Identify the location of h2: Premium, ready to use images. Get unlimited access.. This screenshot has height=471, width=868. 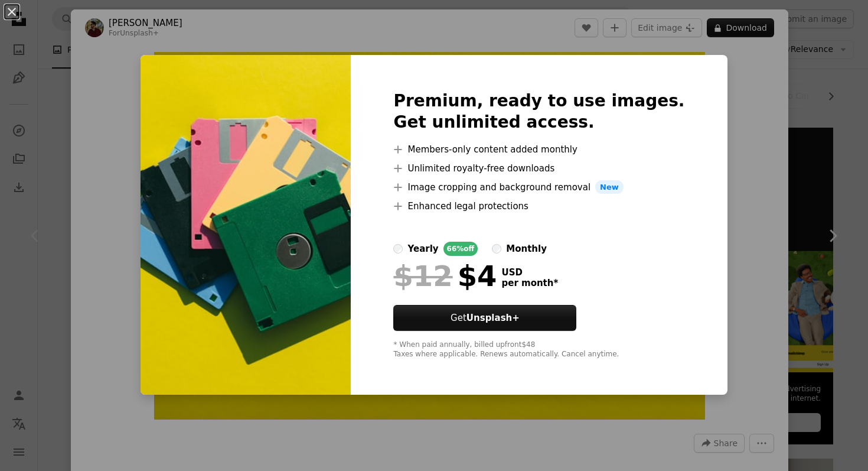
(538, 112).